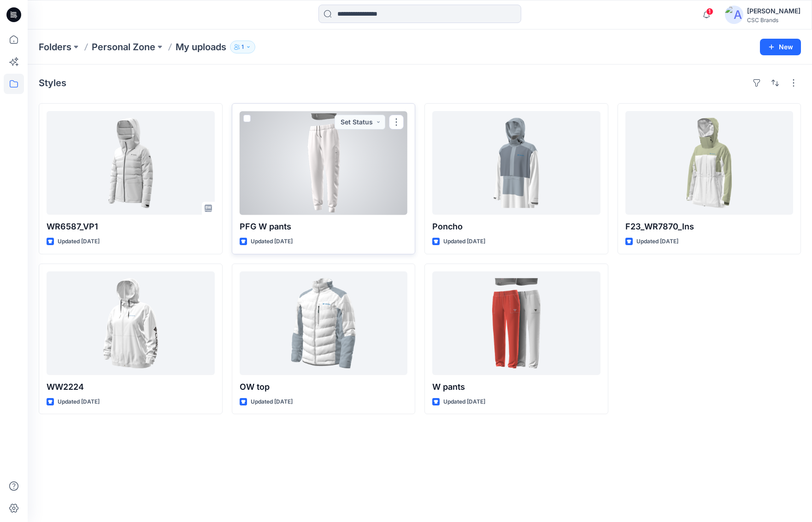 This screenshot has height=522, width=812. I want to click on img: avatar, so click(734, 15).